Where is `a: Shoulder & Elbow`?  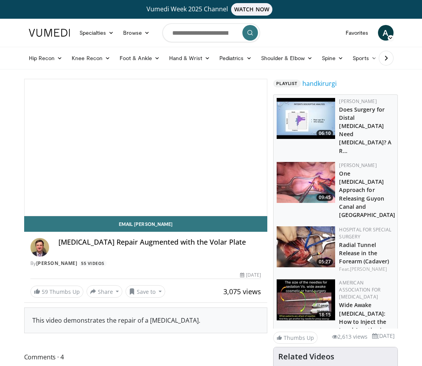
a: Shoulder & Elbow is located at coordinates (287, 58).